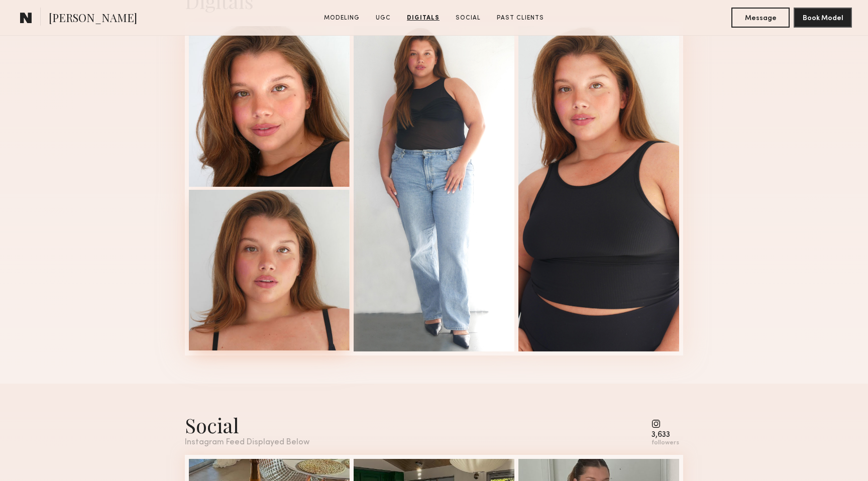 The width and height of the screenshot is (868, 481). What do you see at coordinates (468, 18) in the screenshot?
I see `a: Social` at bounding box center [468, 18].